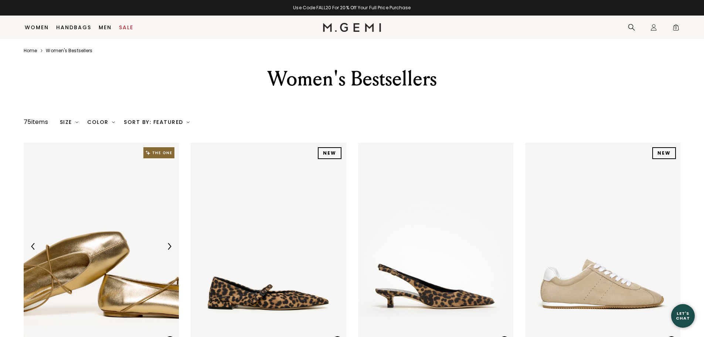  I want to click on a: Sale, so click(126, 27).